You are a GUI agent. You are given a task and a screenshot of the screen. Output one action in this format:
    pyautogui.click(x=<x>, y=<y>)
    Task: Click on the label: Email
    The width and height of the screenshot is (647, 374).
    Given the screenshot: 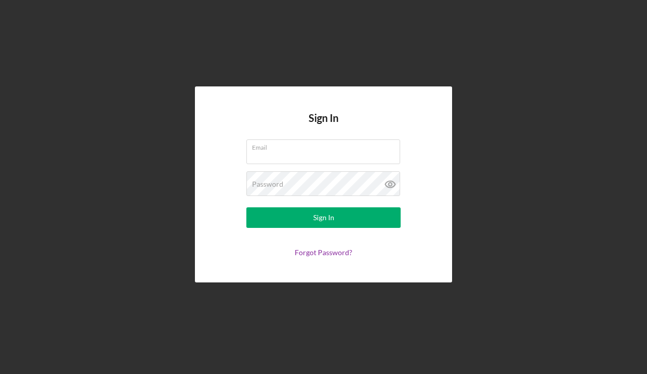 What is the action you would take?
    pyautogui.click(x=326, y=145)
    